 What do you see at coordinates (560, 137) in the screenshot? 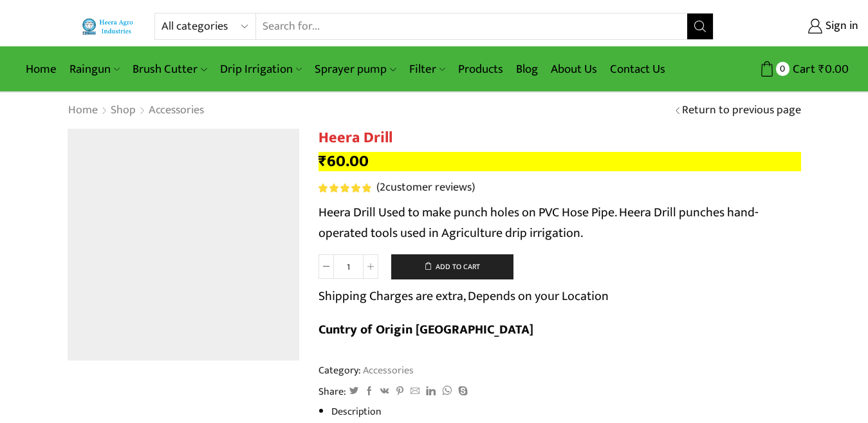
I see `h1: Heera Drill` at bounding box center [560, 137].